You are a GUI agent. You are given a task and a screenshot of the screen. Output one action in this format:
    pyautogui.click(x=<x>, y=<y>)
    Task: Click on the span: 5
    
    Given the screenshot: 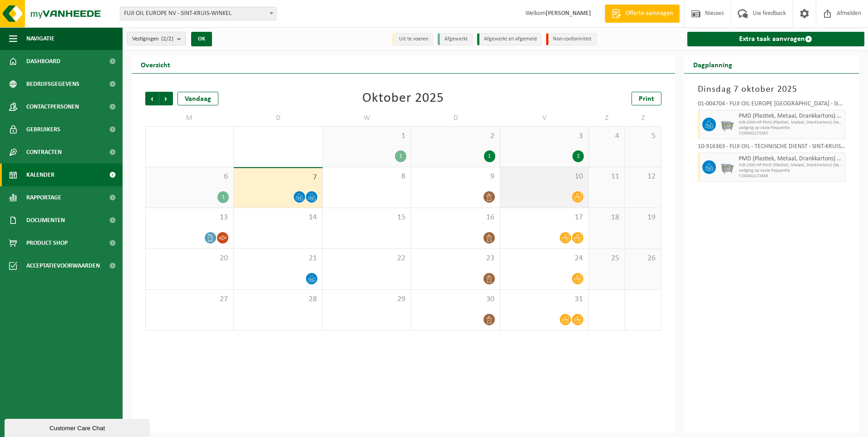 What is the action you would take?
    pyautogui.click(x=643, y=136)
    